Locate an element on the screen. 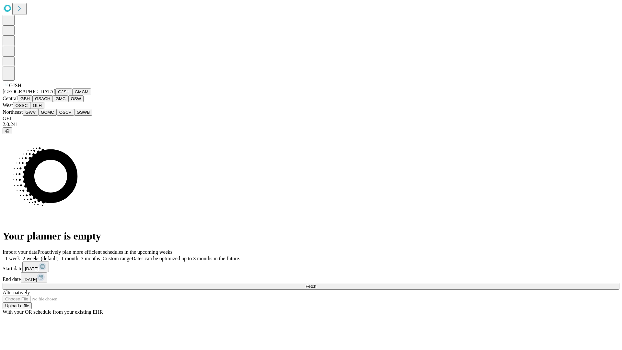  button: GWV is located at coordinates (30, 112).